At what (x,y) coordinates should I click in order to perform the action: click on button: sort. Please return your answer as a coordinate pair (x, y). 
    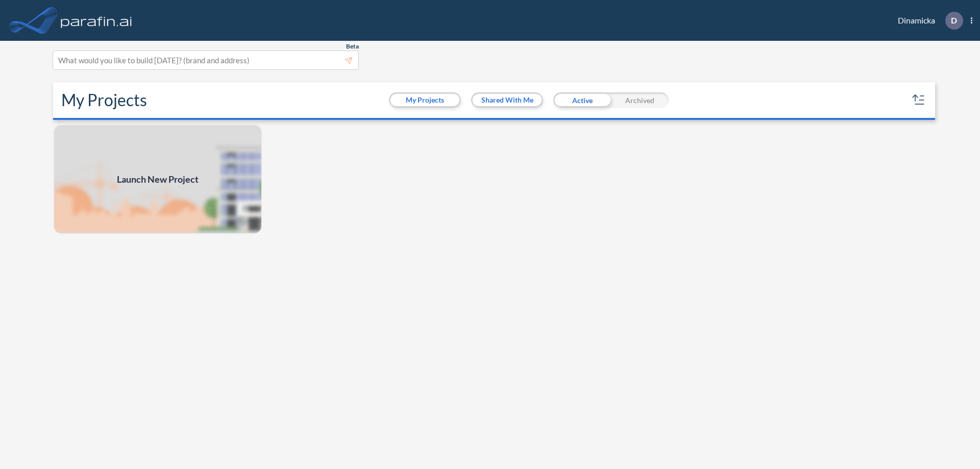
    Looking at the image, I should click on (919, 100).